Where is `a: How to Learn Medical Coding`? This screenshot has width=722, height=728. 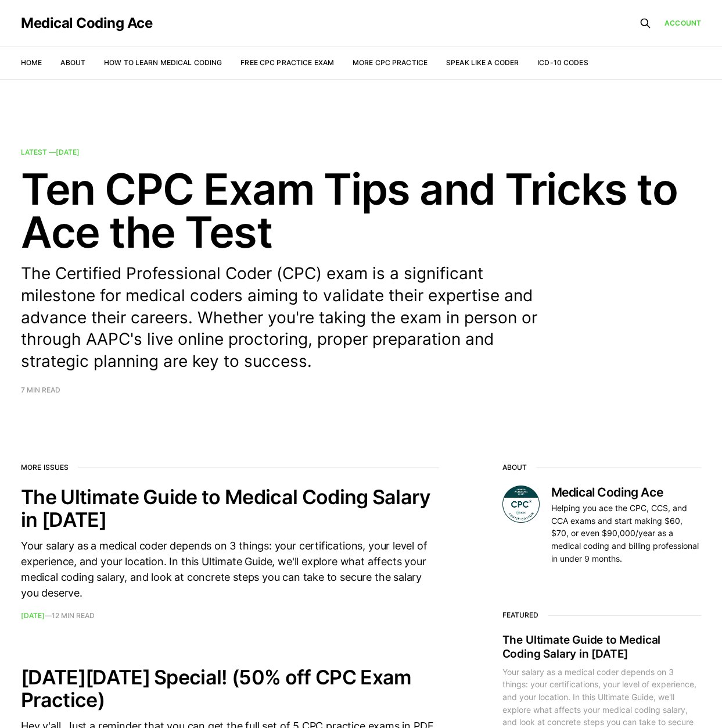
a: How to Learn Medical Coding is located at coordinates (163, 62).